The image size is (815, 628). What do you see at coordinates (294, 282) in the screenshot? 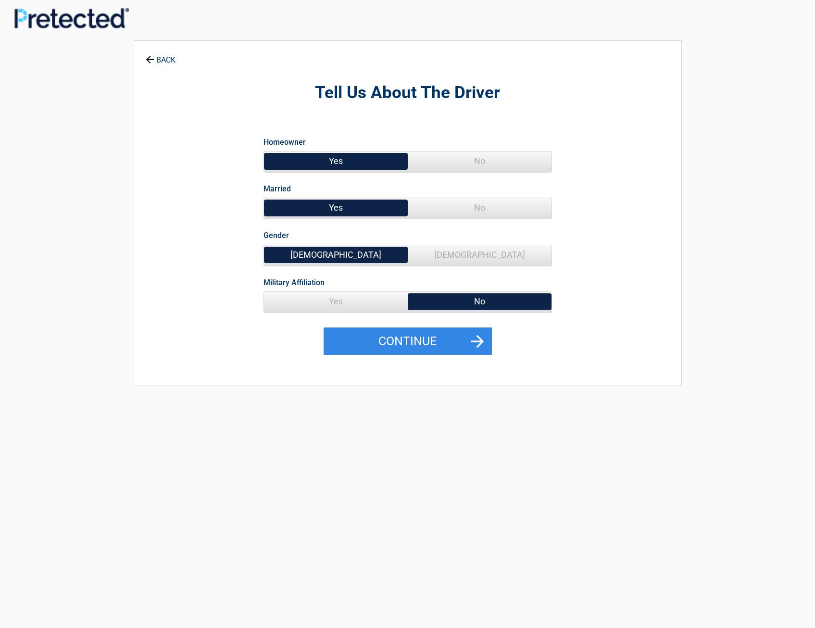
I see `label: Military Affiliation` at bounding box center [294, 282].